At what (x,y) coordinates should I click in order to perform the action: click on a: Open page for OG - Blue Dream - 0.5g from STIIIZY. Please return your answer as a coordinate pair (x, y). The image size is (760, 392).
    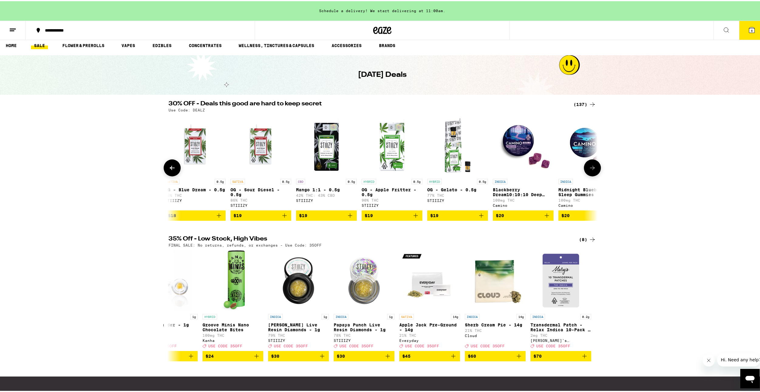
    Looking at the image, I should click on (195, 161).